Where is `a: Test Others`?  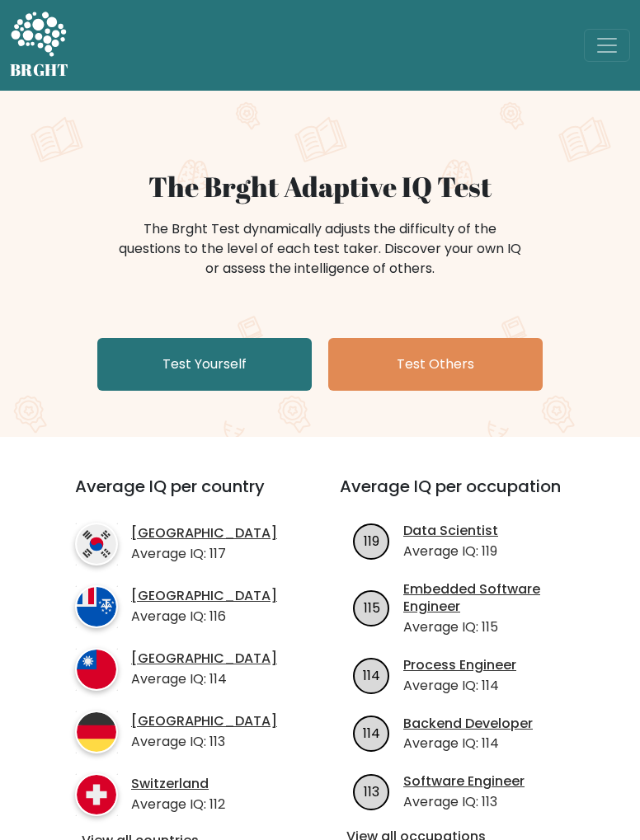
a: Test Others is located at coordinates (435, 365).